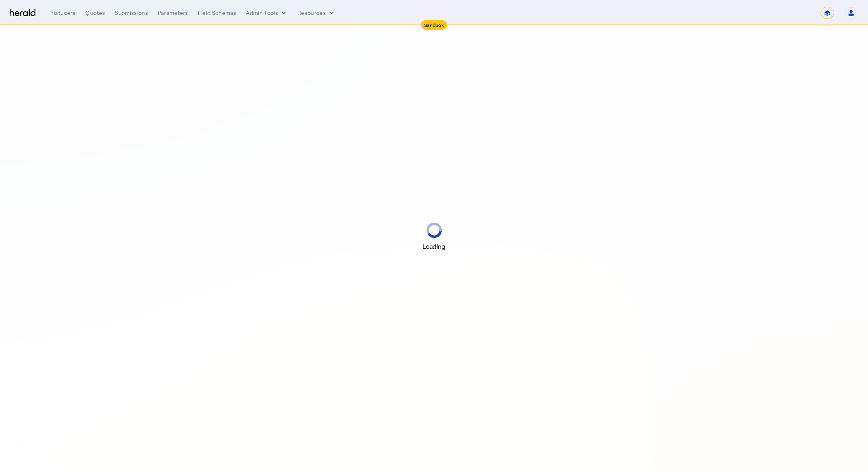  Describe the element at coordinates (217, 12) in the screenshot. I see `div: Field Schemas` at that location.